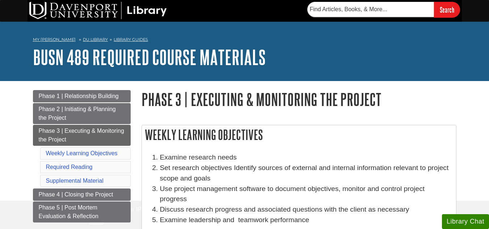 Image resolution: width=489 pixels, height=229 pixels. Describe the element at coordinates (306, 194) in the screenshot. I see `li: Use project management software to document objectives, monitor and control project progress` at that location.